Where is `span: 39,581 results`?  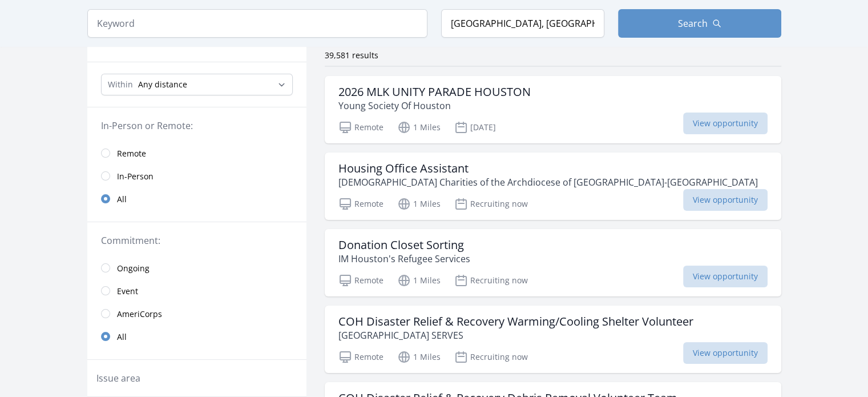 span: 39,581 results is located at coordinates (351, 55).